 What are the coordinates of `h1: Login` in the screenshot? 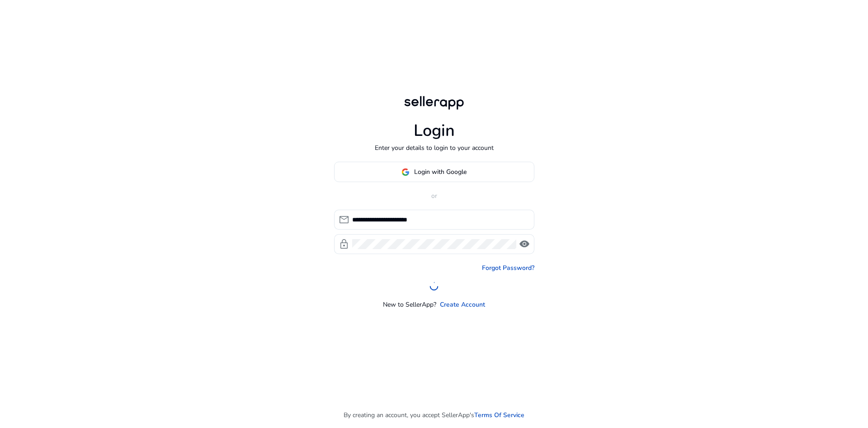 It's located at (434, 131).